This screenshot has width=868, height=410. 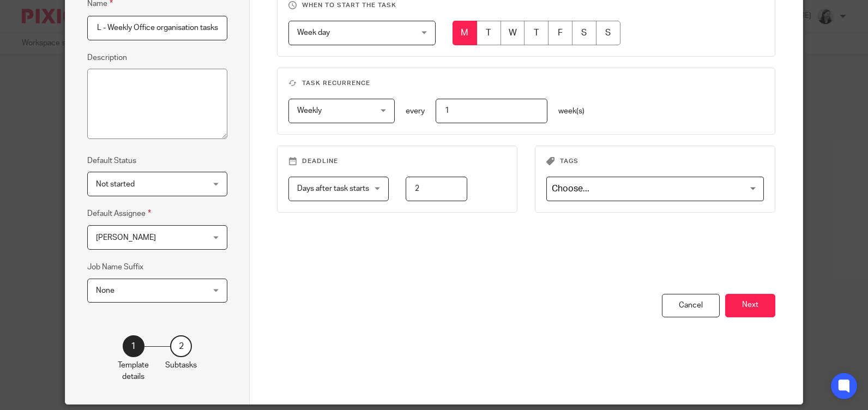 I want to click on h3: When to start the task, so click(x=525, y=6).